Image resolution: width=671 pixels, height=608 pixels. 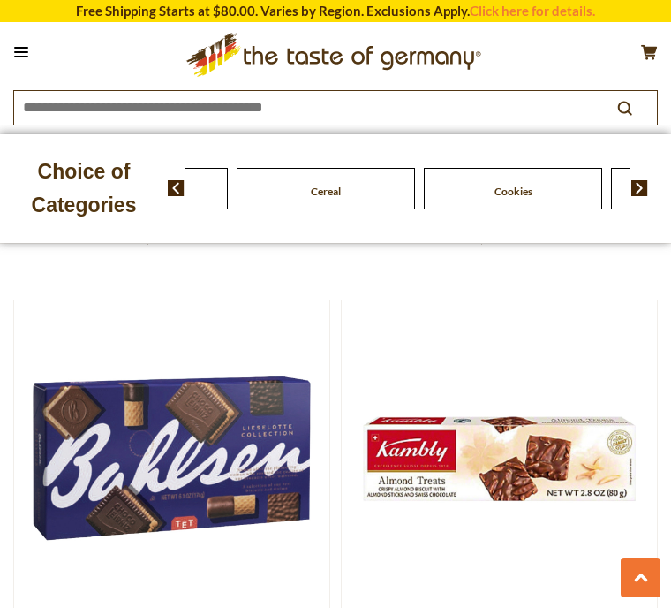 What do you see at coordinates (533, 11) in the screenshot?
I see `a: Click here for details.` at bounding box center [533, 11].